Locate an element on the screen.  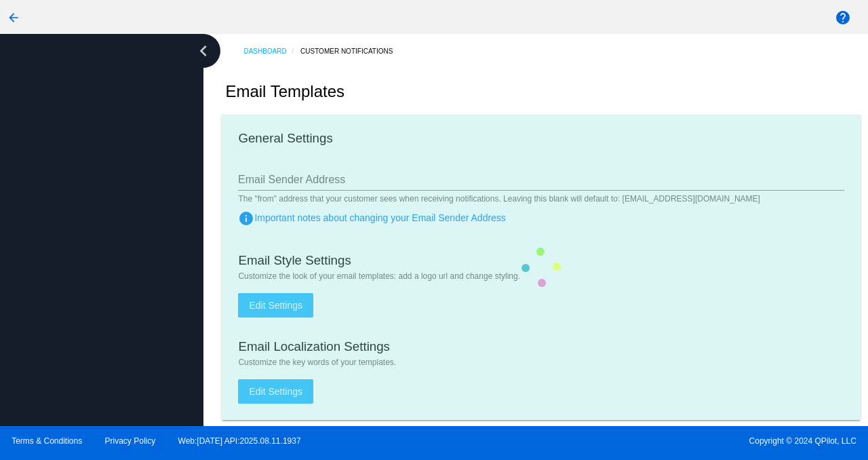
span: Copyright © 2024 QPilot, LLC is located at coordinates (650, 441).